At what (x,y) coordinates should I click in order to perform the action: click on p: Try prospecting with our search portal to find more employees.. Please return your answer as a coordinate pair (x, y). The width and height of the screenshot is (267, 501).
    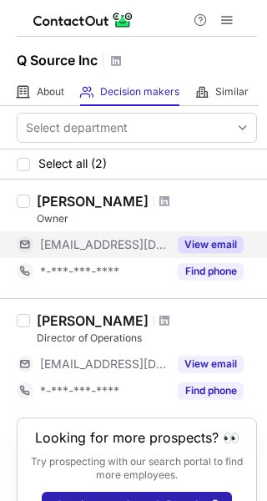
    Looking at the image, I should click on (137, 469).